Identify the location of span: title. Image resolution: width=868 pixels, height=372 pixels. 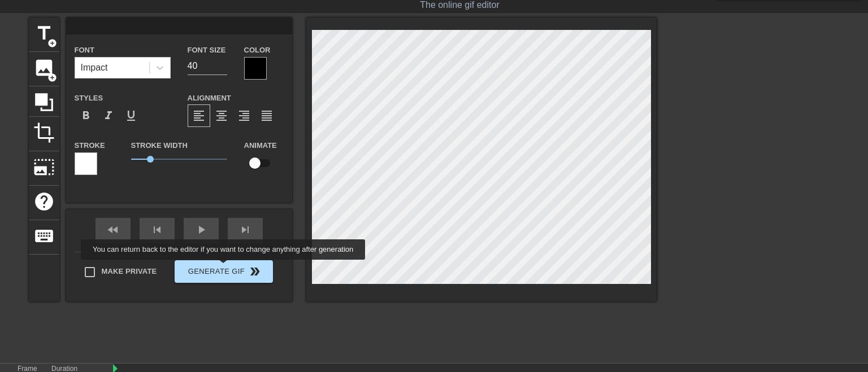
(44, 33).